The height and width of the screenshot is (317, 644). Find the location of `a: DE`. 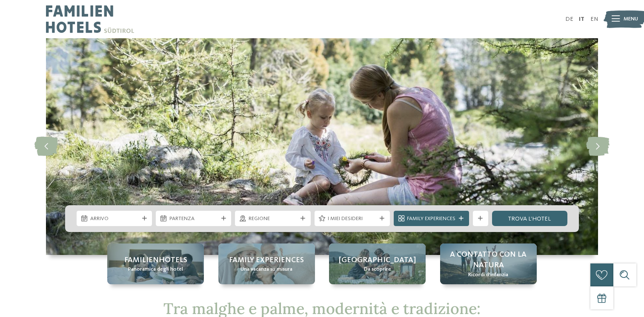

a: DE is located at coordinates (569, 19).